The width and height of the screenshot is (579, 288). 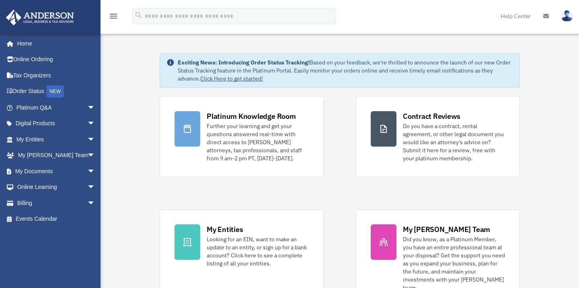 What do you see at coordinates (56, 75) in the screenshot?
I see `a: Tax Organizers` at bounding box center [56, 75].